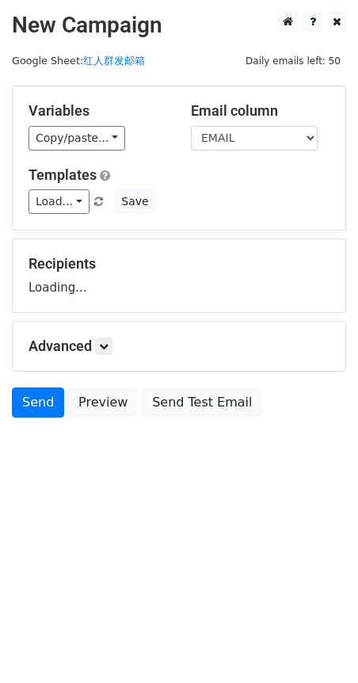 The image size is (358, 683). What do you see at coordinates (202, 403) in the screenshot?
I see `a: Send Test Email` at bounding box center [202, 403].